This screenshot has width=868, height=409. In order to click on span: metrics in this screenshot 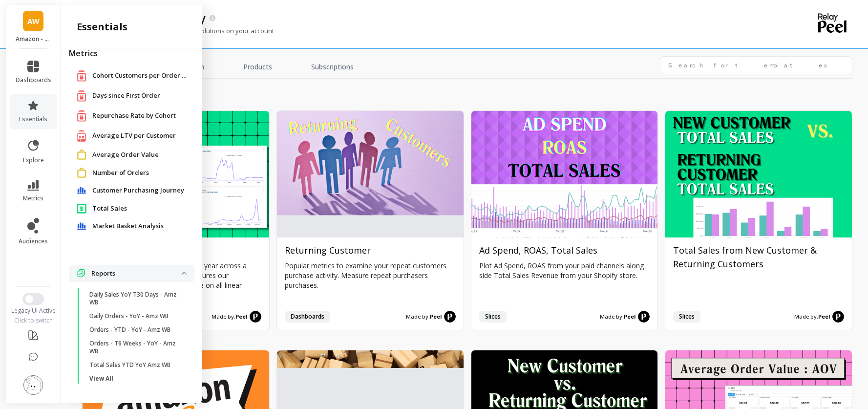, I will do `click(33, 199)`.